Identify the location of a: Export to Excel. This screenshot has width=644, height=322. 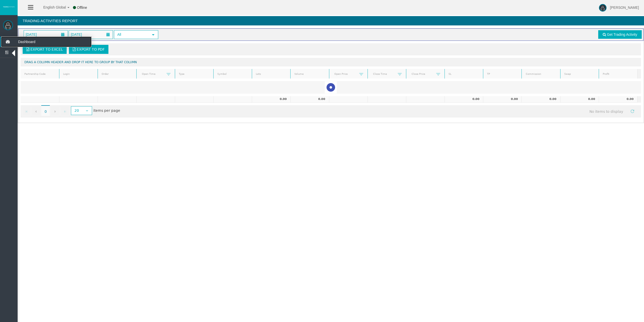
(45, 49).